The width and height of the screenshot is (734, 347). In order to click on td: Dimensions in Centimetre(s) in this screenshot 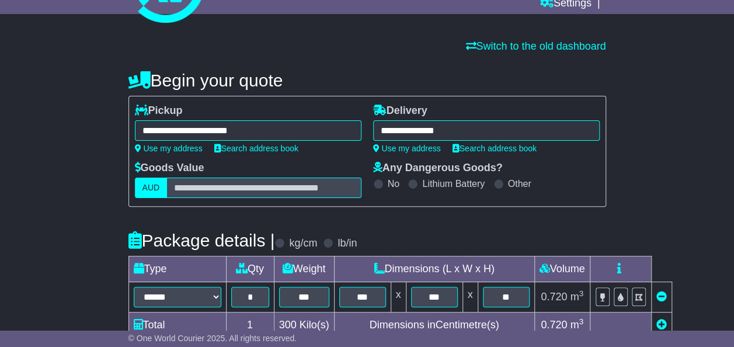, I will do `click(434, 325)`.